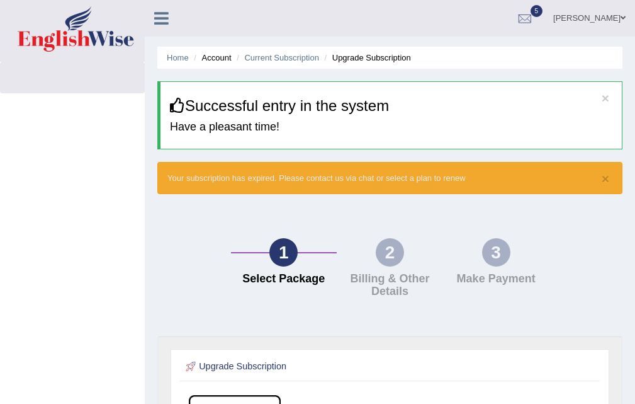 This screenshot has height=404, width=635. What do you see at coordinates (390, 178) in the screenshot?
I see `div: Your subscription has expired. Please contact us via chat or select a plan to renew` at bounding box center [390, 178].